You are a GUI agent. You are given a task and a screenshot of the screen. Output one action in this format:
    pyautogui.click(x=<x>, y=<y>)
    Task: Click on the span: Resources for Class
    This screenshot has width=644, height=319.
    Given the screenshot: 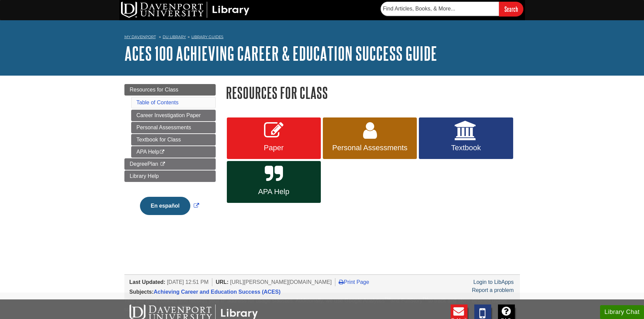 What is the action you would take?
    pyautogui.click(x=154, y=90)
    